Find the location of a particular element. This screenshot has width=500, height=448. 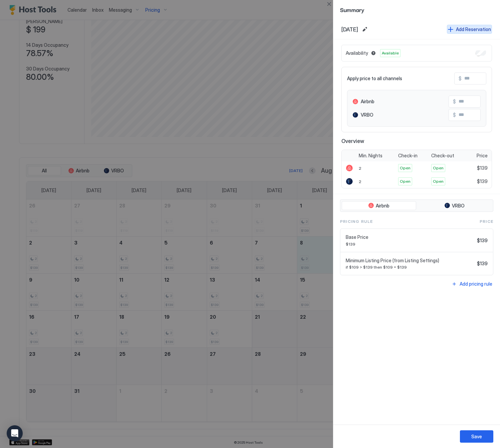

span: Check-in is located at coordinates (408, 156).